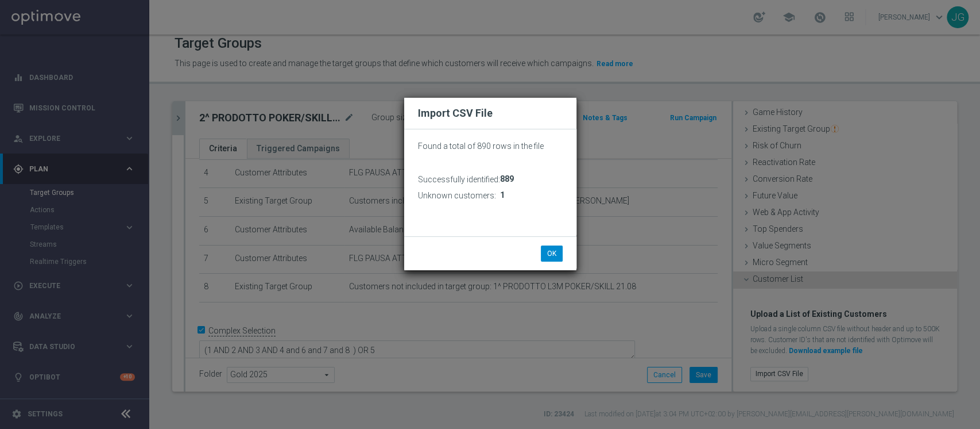  What do you see at coordinates (458, 195) in the screenshot?
I see `h3: Unknown customers:` at bounding box center [458, 195].